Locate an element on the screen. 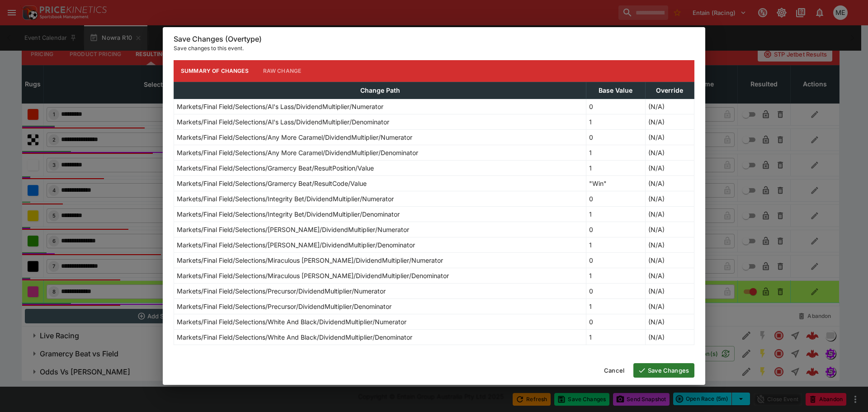 This screenshot has height=412, width=868. th: Override is located at coordinates (670, 90).